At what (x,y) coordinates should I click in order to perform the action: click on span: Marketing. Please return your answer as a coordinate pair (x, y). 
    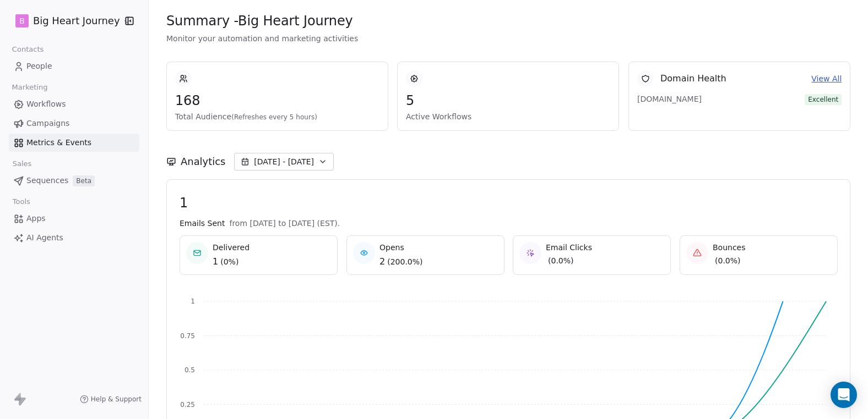
    Looking at the image, I should click on (30, 88).